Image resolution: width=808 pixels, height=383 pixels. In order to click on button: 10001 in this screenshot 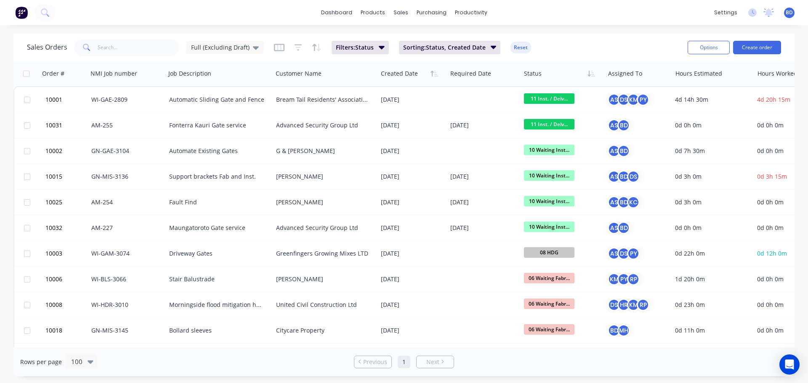, I will do `click(67, 100)`.